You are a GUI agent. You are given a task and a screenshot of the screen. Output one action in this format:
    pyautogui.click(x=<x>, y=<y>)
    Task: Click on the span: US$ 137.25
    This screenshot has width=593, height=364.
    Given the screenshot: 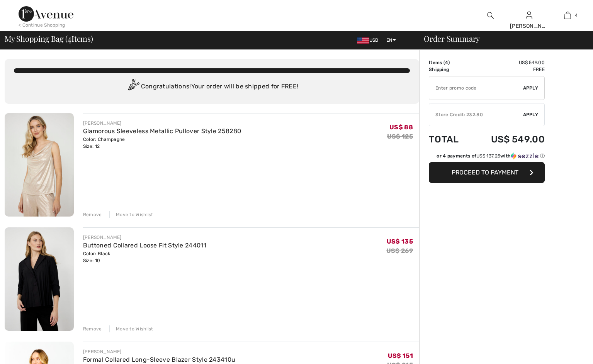 What is the action you would take?
    pyautogui.click(x=489, y=156)
    